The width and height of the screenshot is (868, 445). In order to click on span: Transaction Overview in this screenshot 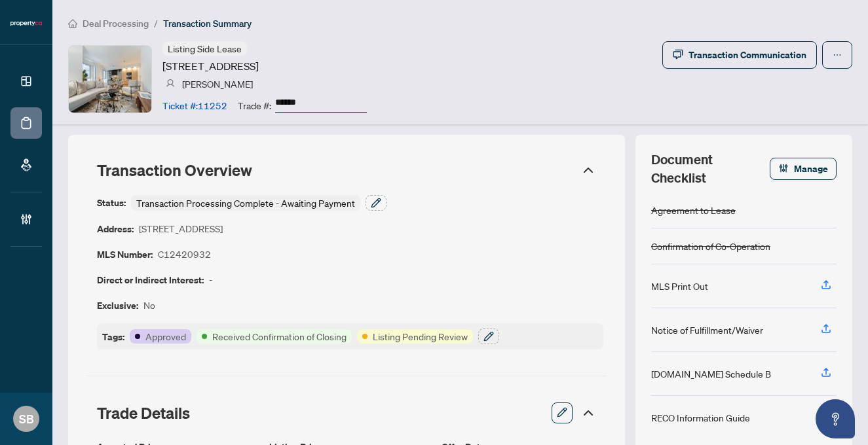, I will do `click(174, 171)`.